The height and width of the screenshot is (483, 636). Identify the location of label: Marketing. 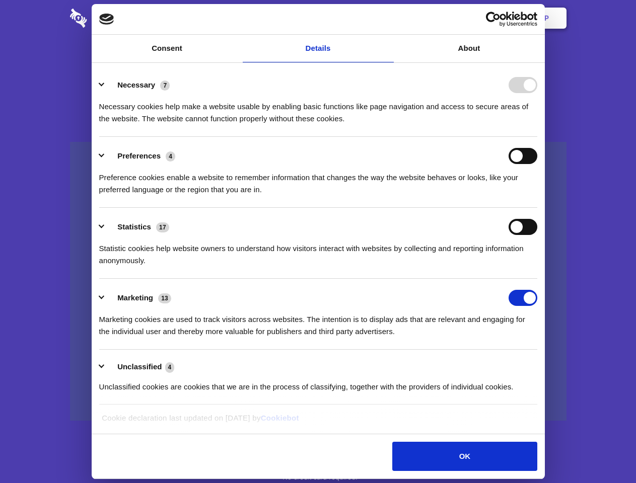
(135, 297).